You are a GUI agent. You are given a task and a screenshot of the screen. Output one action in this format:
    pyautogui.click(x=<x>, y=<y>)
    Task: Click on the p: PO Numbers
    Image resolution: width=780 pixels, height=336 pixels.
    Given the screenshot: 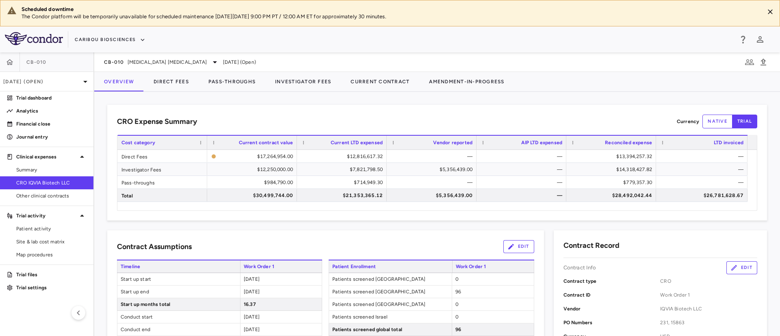 What is the action you would take?
    pyautogui.click(x=612, y=323)
    